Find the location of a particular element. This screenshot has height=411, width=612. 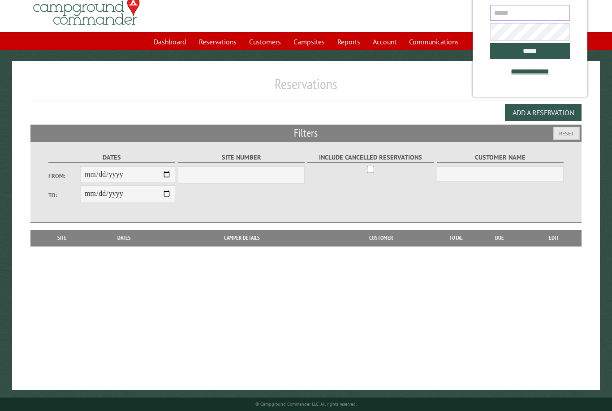

h2: Filters is located at coordinates (305, 133).